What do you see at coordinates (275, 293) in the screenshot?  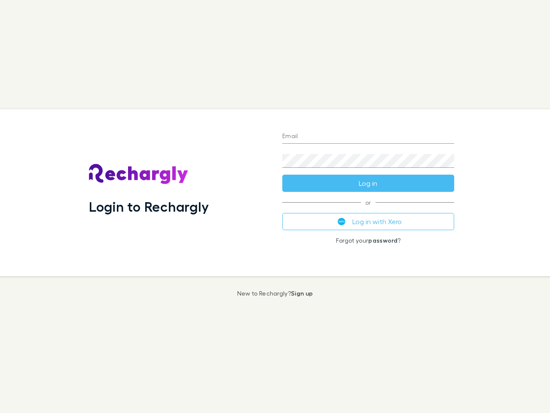 I see `p: New to Rechargly?` at bounding box center [275, 293].